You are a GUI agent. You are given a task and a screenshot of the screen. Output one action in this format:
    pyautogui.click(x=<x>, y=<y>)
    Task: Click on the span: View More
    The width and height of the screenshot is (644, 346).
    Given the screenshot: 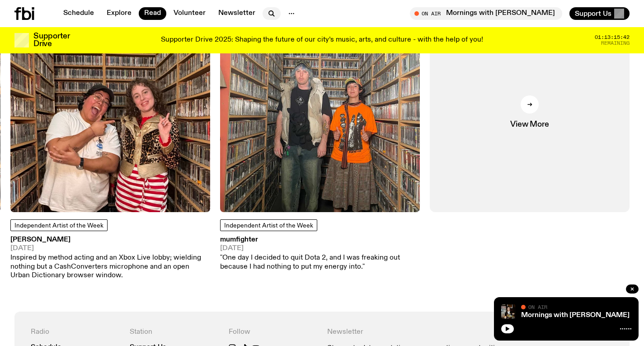 What is the action you would take?
    pyautogui.click(x=529, y=125)
    